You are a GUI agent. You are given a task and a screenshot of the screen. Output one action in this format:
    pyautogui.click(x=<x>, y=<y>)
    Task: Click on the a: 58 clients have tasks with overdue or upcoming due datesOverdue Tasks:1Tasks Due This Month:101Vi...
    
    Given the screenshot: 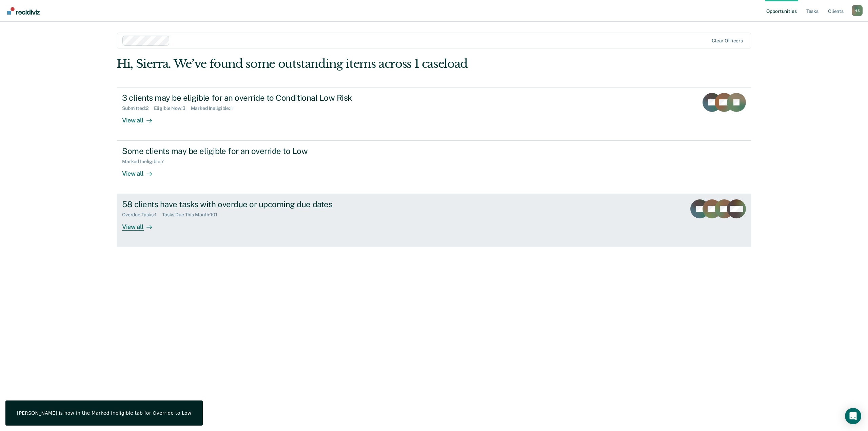 What is the action you would take?
    pyautogui.click(x=434, y=221)
    